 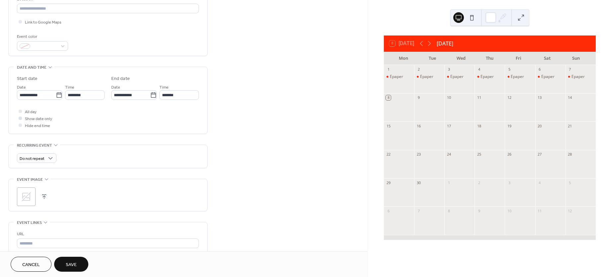 What do you see at coordinates (540, 155) in the screenshot?
I see `div: 27` at bounding box center [540, 155].